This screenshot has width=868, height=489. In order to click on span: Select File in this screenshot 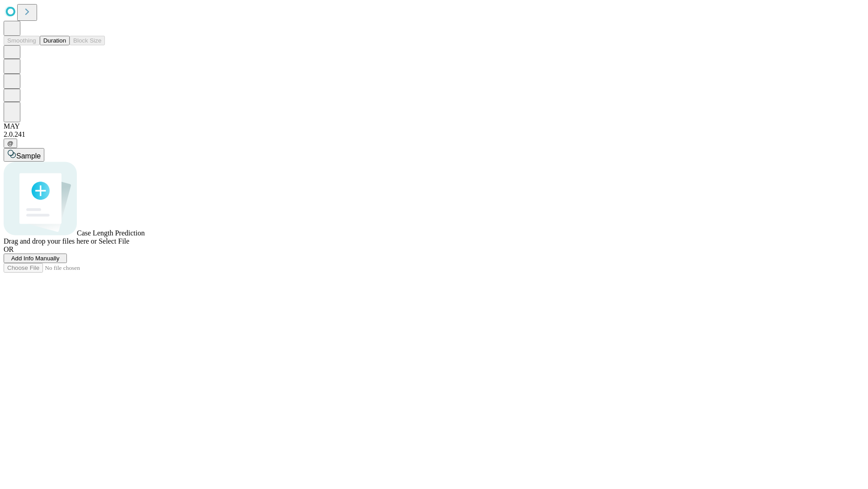, I will do `click(114, 241)`.